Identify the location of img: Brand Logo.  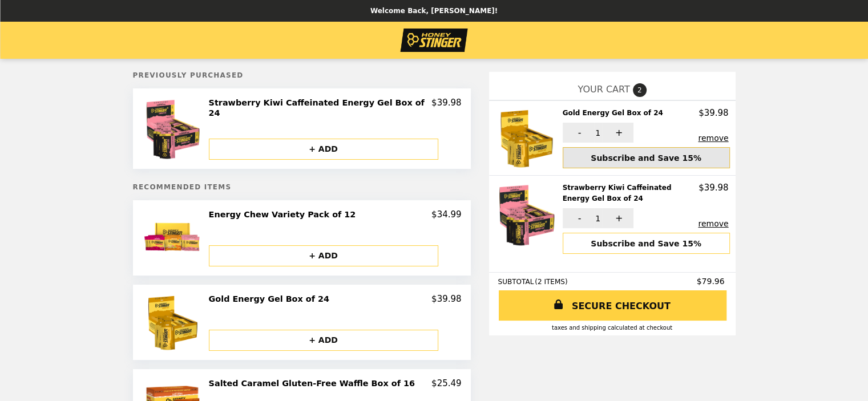
(434, 40).